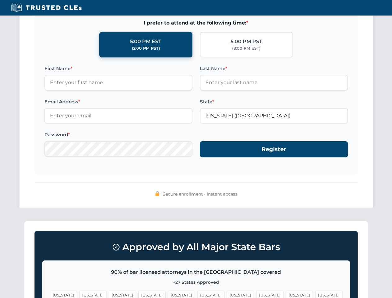  What do you see at coordinates (274, 83) in the screenshot?
I see `input: Enter your last name` at bounding box center [274, 83].